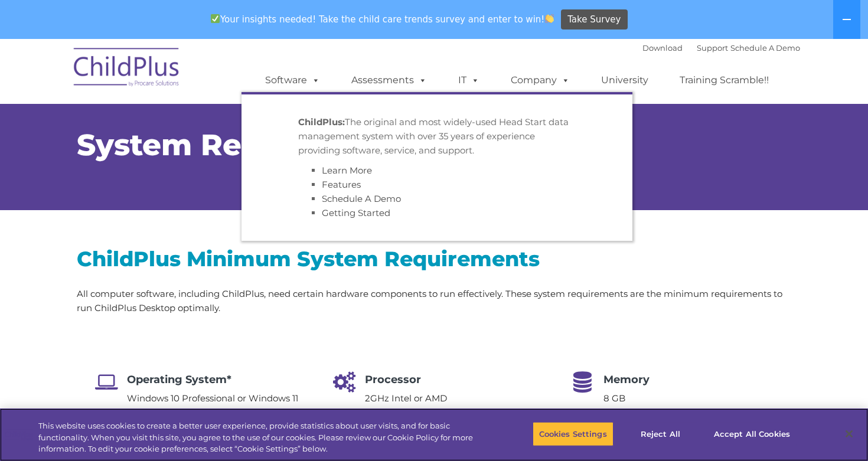 This screenshot has width=868, height=461. I want to click on img: ChildPlus by Procare Solutions, so click(127, 69).